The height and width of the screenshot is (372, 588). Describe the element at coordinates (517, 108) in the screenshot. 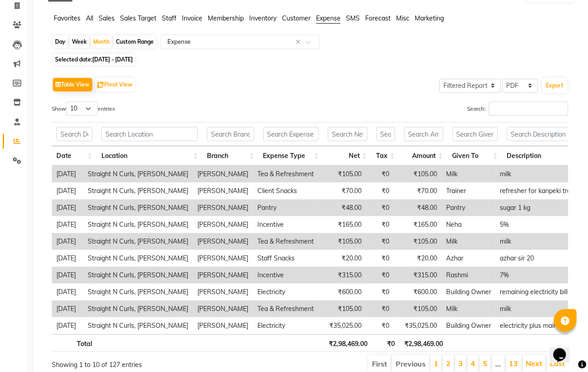

I see `label: Search:` at that location.